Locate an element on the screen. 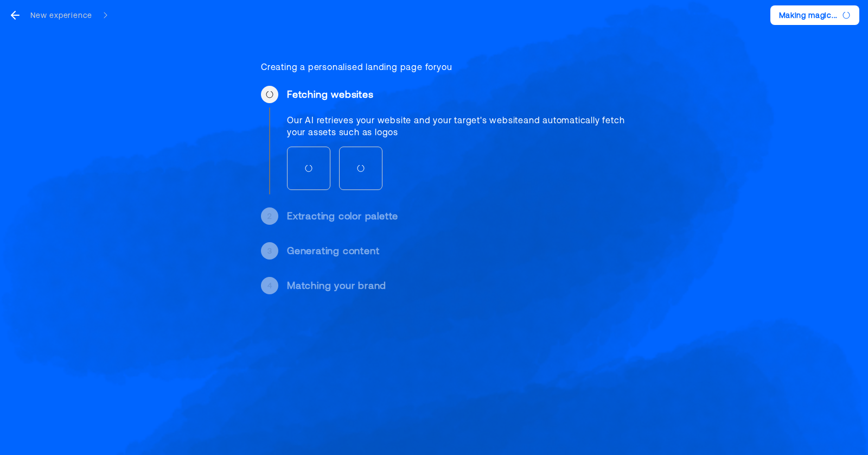  a: go back is located at coordinates (15, 15).